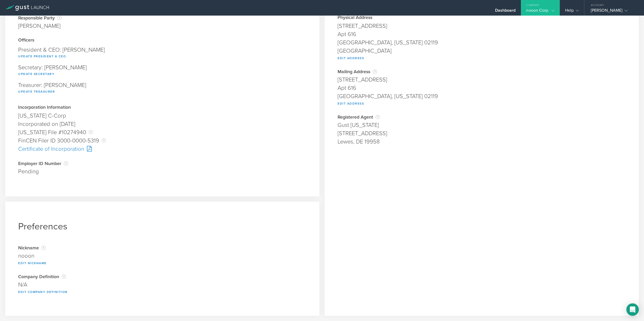 The width and height of the screenshot is (644, 321). Describe the element at coordinates (162, 226) in the screenshot. I see `h1: Preferences` at that location.